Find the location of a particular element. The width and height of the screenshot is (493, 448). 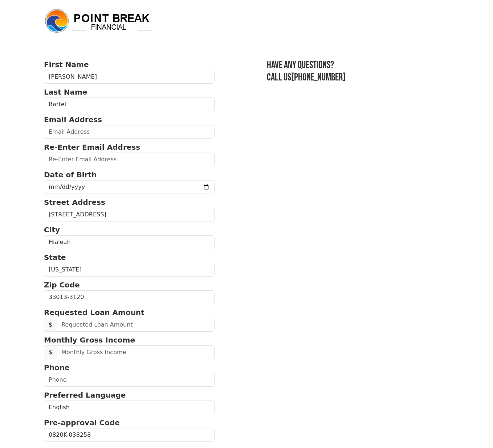

input: Pre-approval Code is located at coordinates (129, 435).